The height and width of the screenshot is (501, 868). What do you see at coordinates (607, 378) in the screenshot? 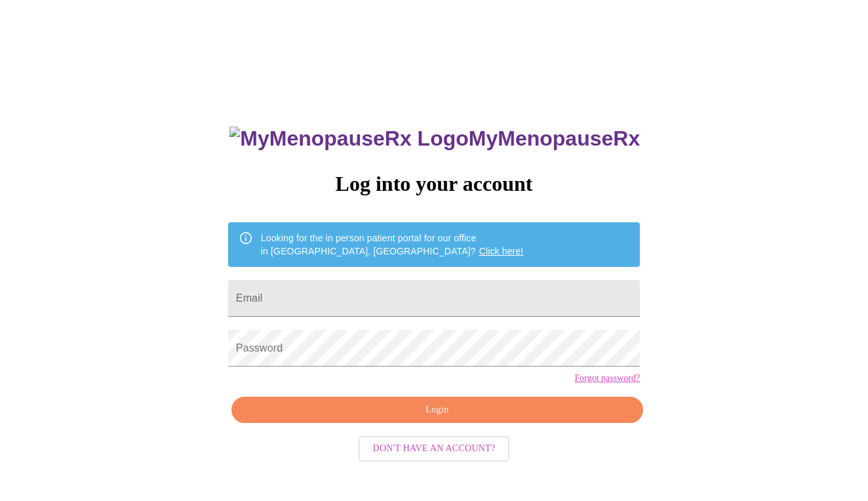
I see `a: Forgot password?` at bounding box center [607, 378].